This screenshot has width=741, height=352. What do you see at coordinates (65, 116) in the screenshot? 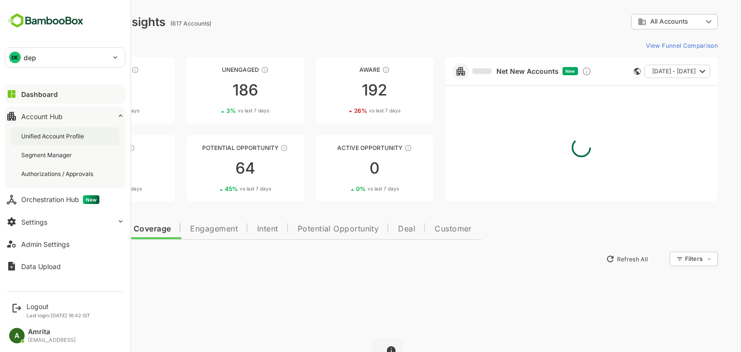
I see `button: Account Hub` at bounding box center [65, 116].